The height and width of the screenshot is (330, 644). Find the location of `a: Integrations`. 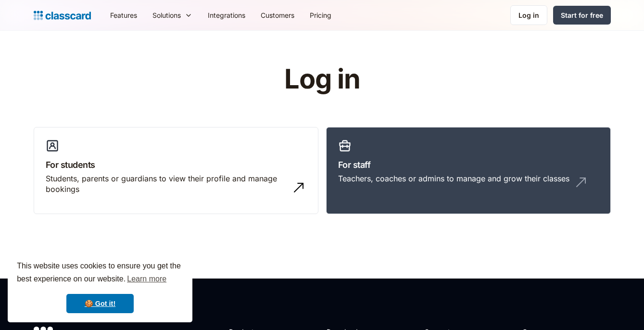

a: Integrations is located at coordinates (226, 15).